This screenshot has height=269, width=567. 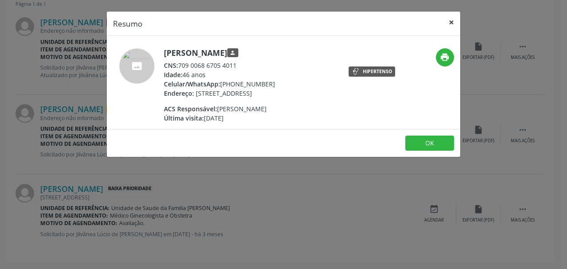 I want to click on button: Close, so click(x=451, y=22).